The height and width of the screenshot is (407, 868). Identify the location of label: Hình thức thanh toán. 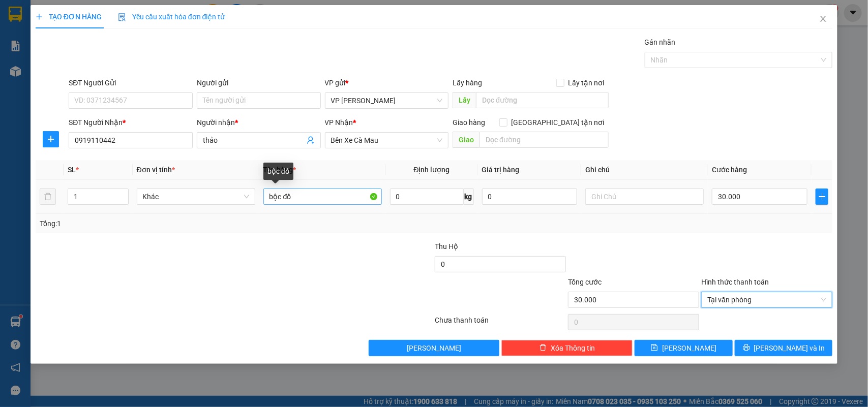
(735, 282).